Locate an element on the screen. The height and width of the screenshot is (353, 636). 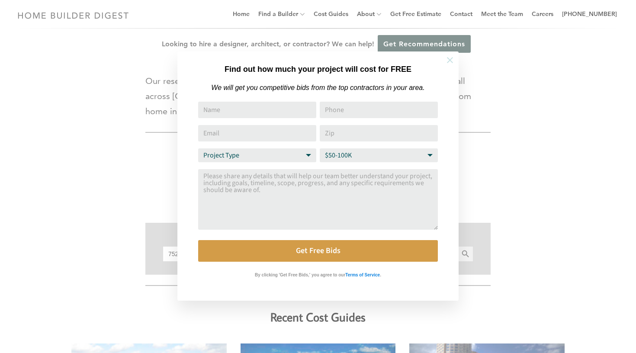
a: Terms of Service is located at coordinates (363, 274).